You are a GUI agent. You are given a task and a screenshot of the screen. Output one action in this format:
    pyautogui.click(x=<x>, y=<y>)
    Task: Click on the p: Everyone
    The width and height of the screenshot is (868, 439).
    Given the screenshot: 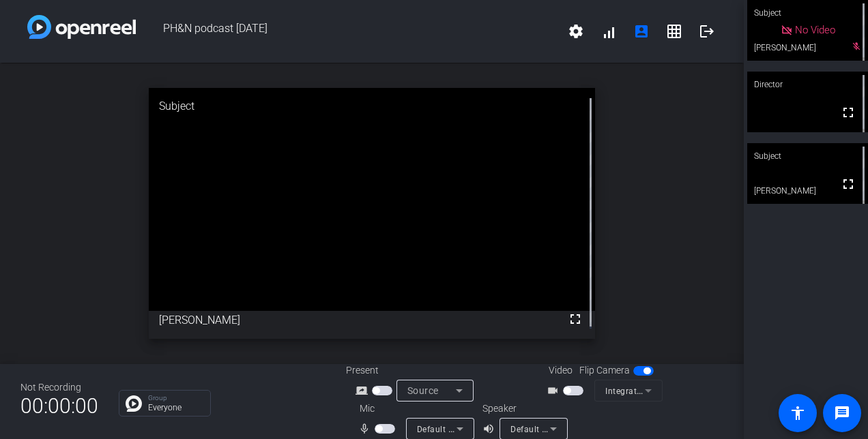 What is the action you would take?
    pyautogui.click(x=176, y=408)
    